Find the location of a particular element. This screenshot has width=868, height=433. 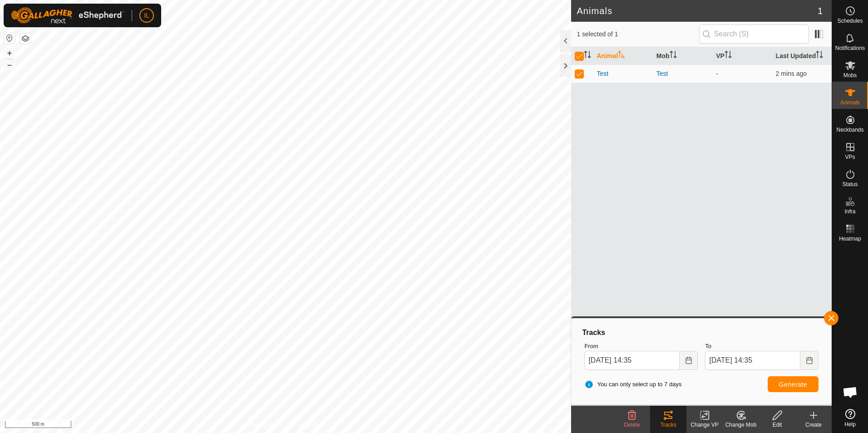

span: 1 is located at coordinates (820, 11).